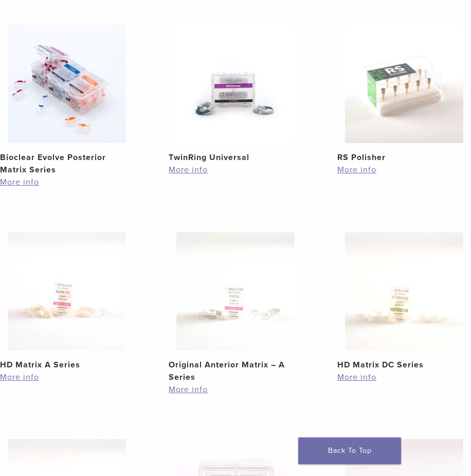 This screenshot has height=476, width=471. What do you see at coordinates (236, 84) in the screenshot?
I see `img: TwinRing Universal` at bounding box center [236, 84].